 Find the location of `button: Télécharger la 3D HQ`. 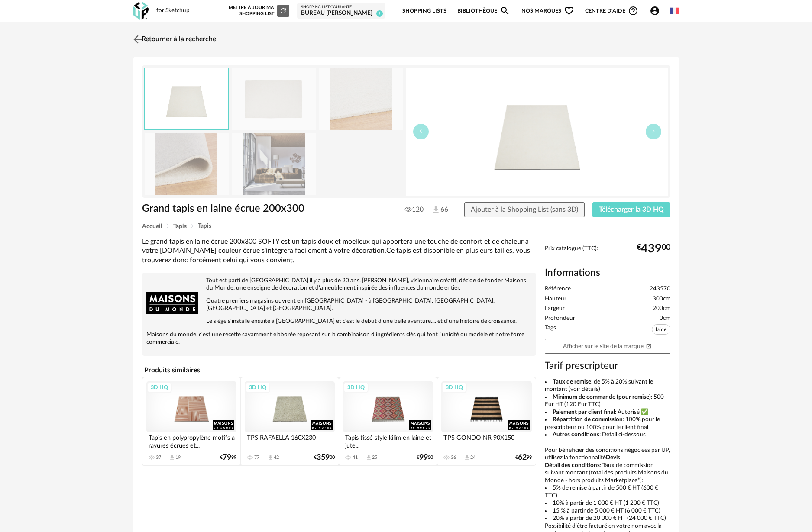

button: Télécharger la 3D HQ is located at coordinates (631, 210).